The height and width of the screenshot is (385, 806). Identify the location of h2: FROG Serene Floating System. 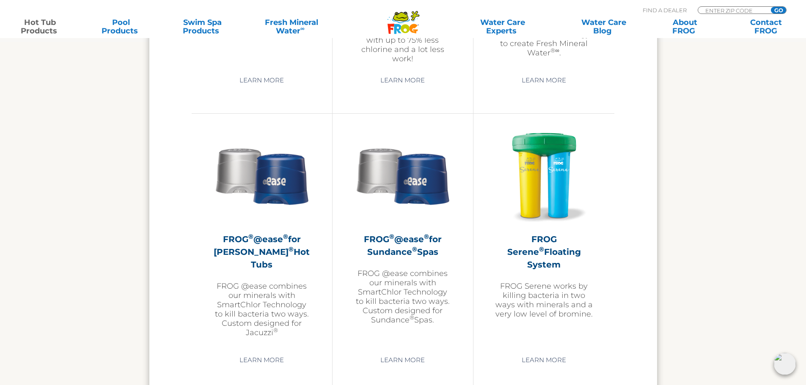
(544, 252).